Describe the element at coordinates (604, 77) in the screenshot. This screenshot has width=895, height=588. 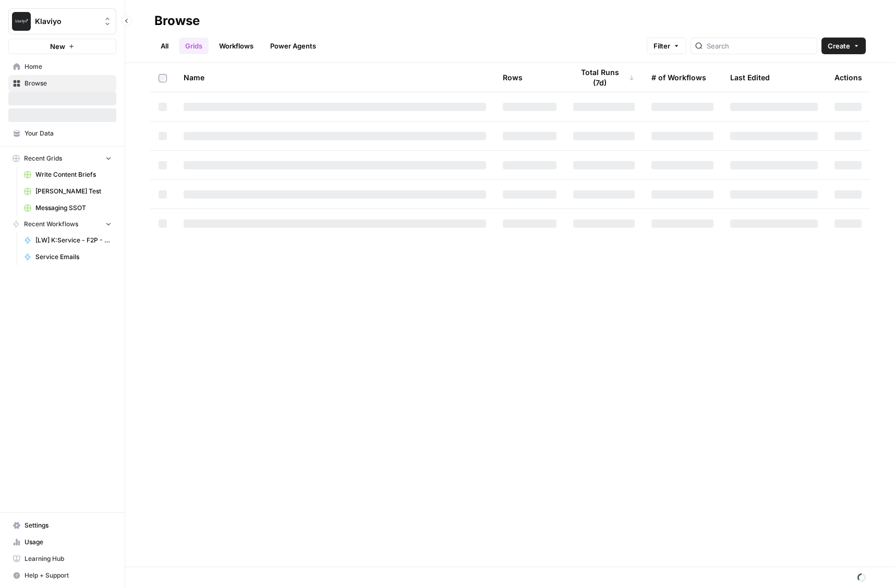
I see `div: Total Runs (7d)` at that location.